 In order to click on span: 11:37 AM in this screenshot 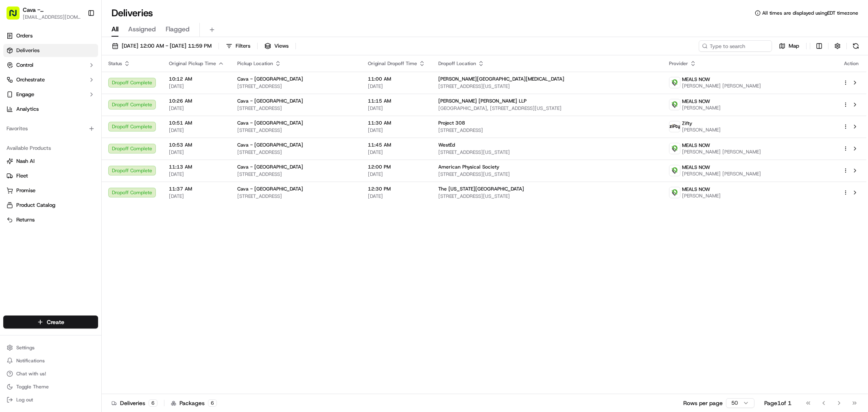, I will do `click(197, 189)`.